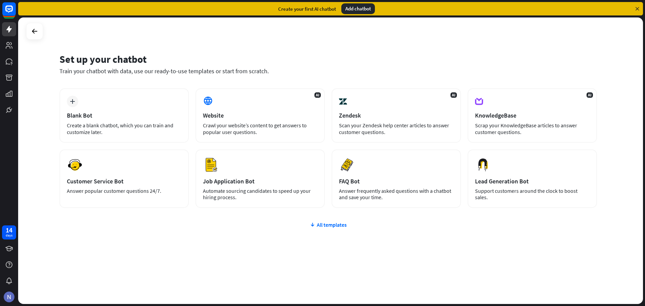 The width and height of the screenshot is (645, 306). Describe the element at coordinates (396, 181) in the screenshot. I see `div: FAQ Bot` at that location.